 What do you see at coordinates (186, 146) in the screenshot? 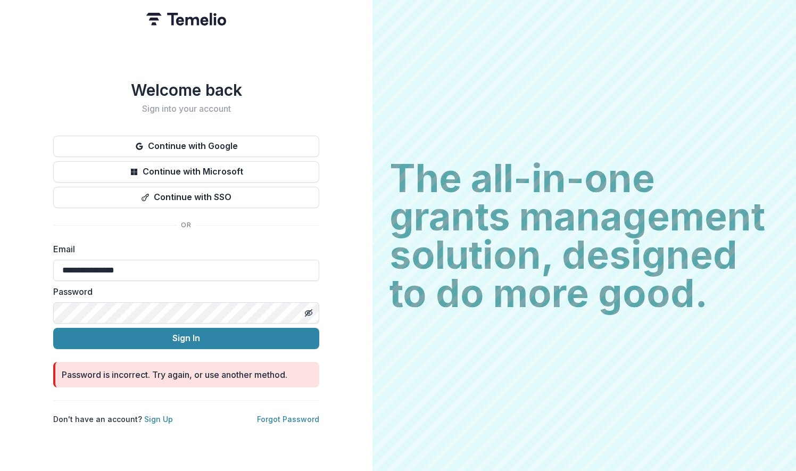
I see `button: Continue with Google` at bounding box center [186, 146].